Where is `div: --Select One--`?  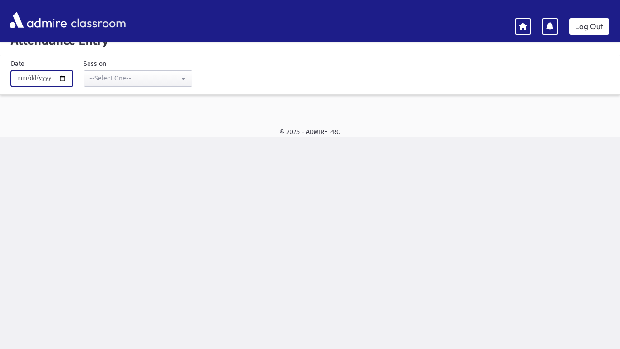
div: --Select One-- is located at coordinates (134, 78).